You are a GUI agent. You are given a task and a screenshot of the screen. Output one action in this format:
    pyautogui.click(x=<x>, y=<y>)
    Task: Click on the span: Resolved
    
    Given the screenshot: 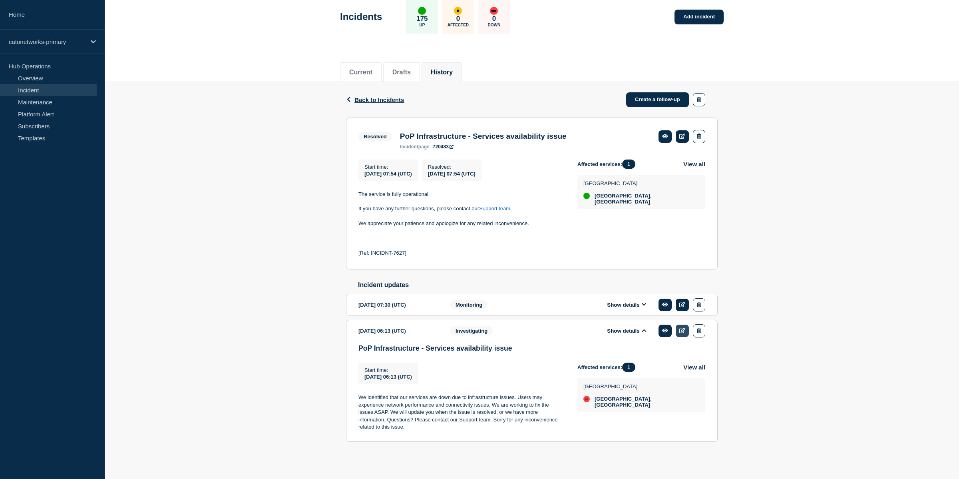 What is the action you would take?
    pyautogui.click(x=375, y=136)
    